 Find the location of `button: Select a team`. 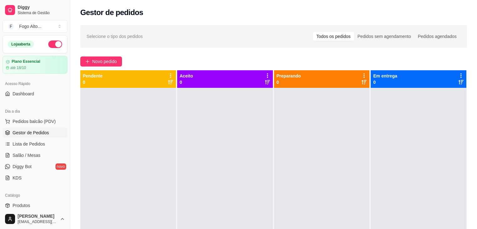

button: Select a team is located at coordinates (35, 26).